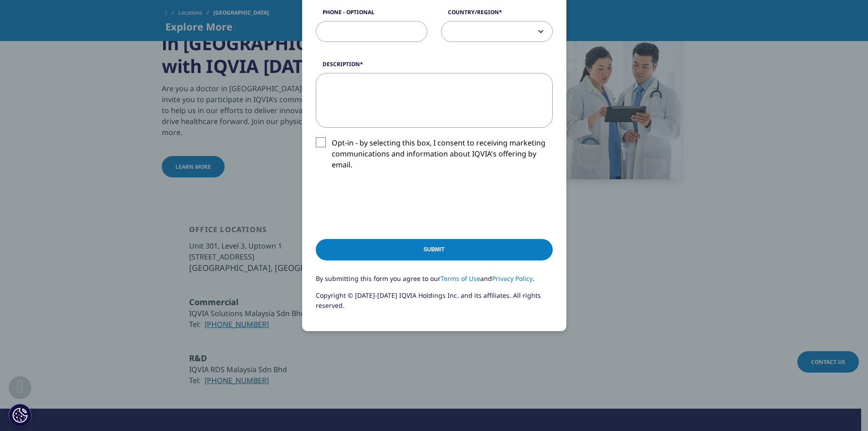 Image resolution: width=868 pixels, height=431 pixels. What do you see at coordinates (512, 278) in the screenshot?
I see `a: Privacy Policy` at bounding box center [512, 278].